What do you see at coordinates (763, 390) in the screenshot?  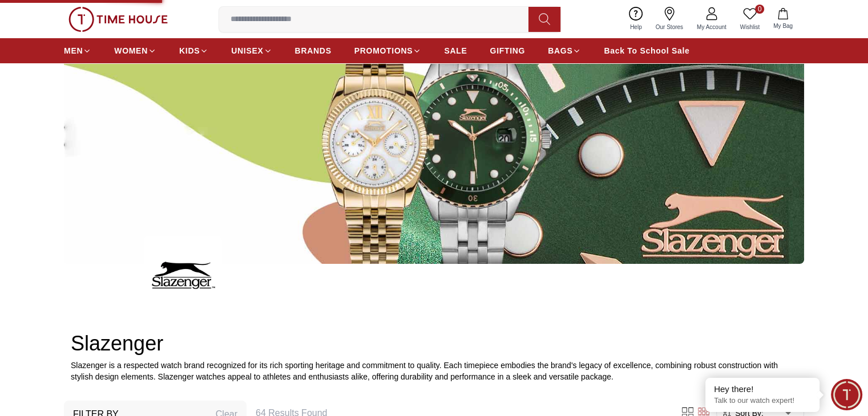 I see `div: Hey there!` at bounding box center [763, 390].